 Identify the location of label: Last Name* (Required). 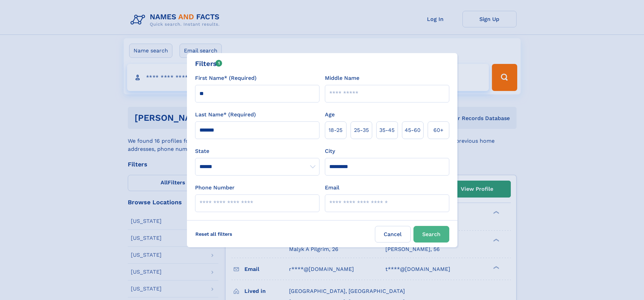
(226, 115).